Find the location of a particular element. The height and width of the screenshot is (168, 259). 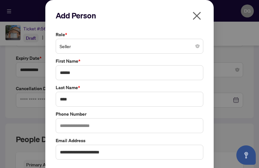

span: close is located at coordinates (197, 16).